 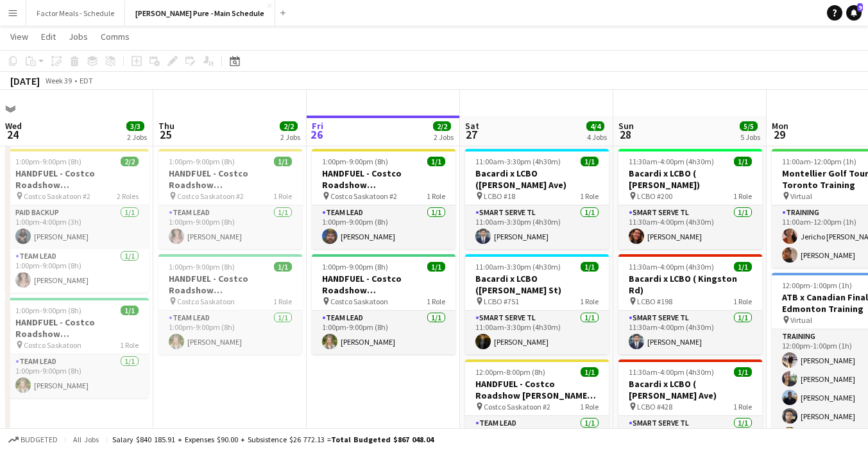 I want to click on span: Fri, so click(x=318, y=126).